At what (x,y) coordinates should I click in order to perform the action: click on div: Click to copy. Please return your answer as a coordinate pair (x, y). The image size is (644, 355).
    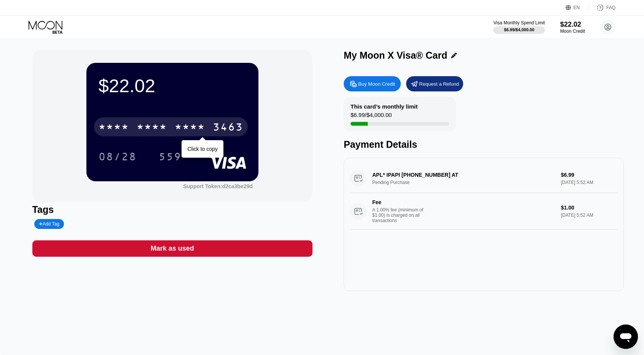
    Looking at the image, I should click on (202, 149).